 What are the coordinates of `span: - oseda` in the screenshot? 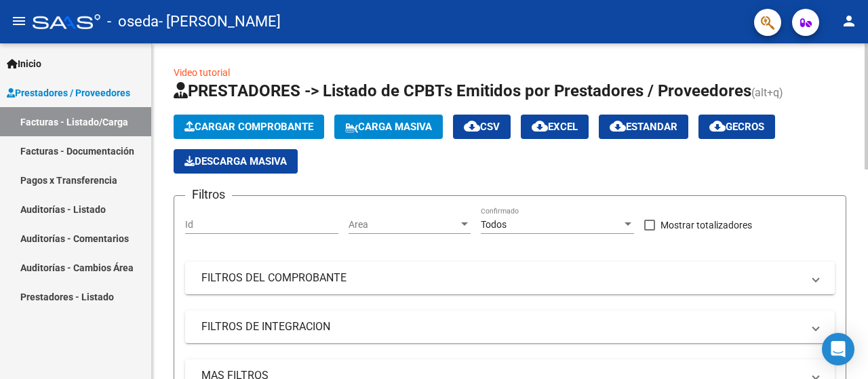 It's located at (133, 22).